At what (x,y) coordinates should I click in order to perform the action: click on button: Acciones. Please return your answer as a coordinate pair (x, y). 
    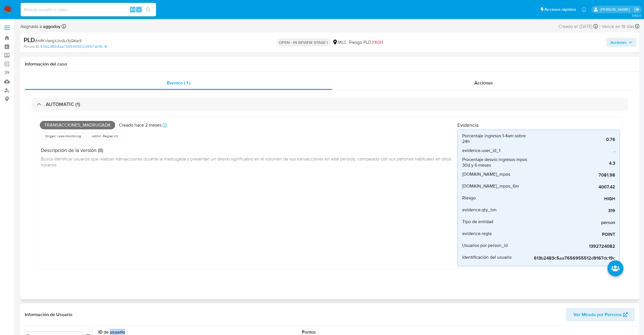
    Looking at the image, I should click on (621, 42).